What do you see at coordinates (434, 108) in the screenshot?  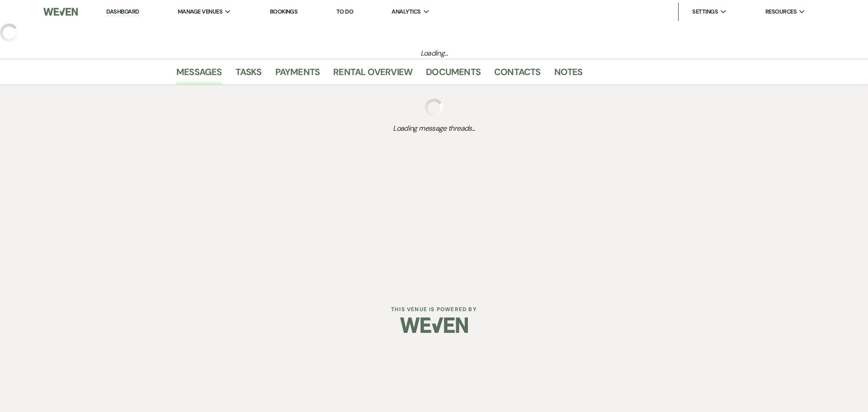 I see `img: loading spinner` at bounding box center [434, 108].